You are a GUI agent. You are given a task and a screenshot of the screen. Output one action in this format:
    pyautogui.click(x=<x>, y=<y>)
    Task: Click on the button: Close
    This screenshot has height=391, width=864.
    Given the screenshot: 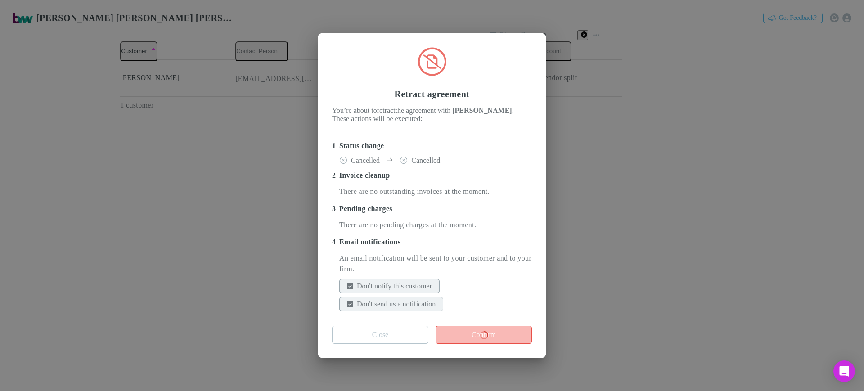 What is the action you would take?
    pyautogui.click(x=380, y=335)
    